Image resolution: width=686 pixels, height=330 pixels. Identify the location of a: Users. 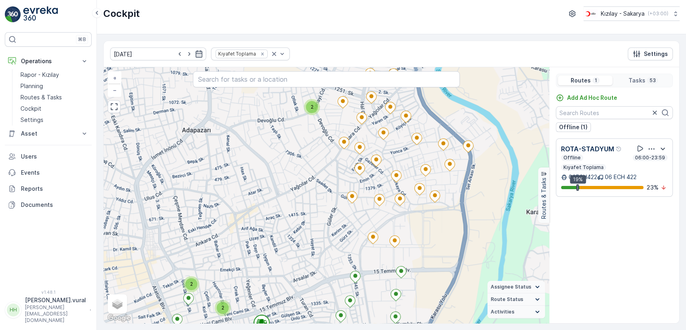
(48, 156).